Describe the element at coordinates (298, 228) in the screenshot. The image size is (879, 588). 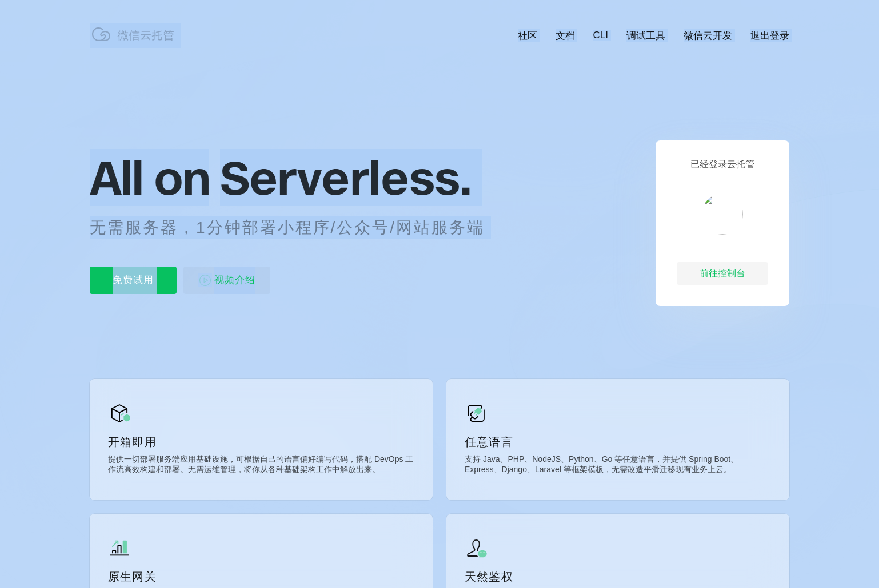
I see `p: 无需服务器，1分钟部署小程序/公众号/网站服务端` at that location.